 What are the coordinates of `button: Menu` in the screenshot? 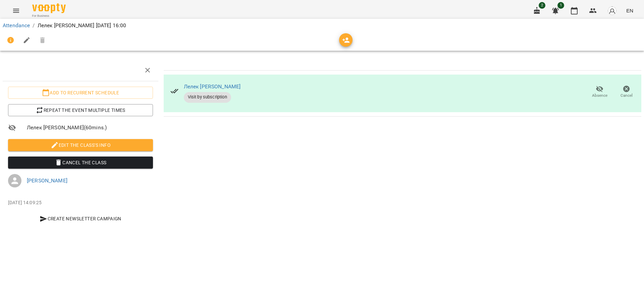 It's located at (16, 11).